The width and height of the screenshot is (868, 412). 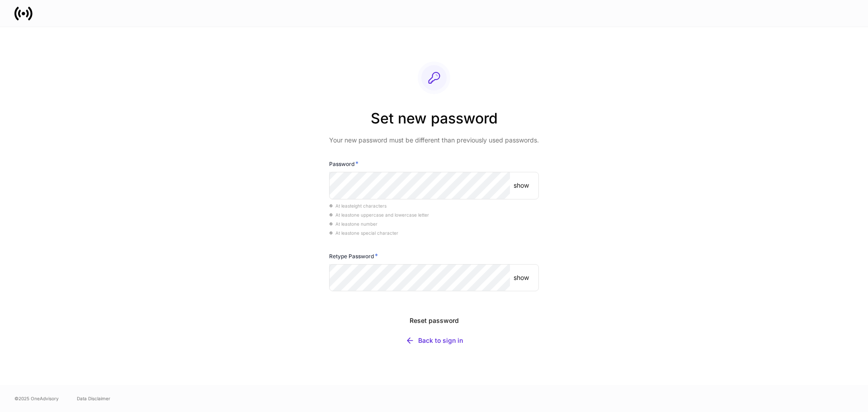 What do you see at coordinates (434, 321) in the screenshot?
I see `div: Reset password` at bounding box center [434, 321].